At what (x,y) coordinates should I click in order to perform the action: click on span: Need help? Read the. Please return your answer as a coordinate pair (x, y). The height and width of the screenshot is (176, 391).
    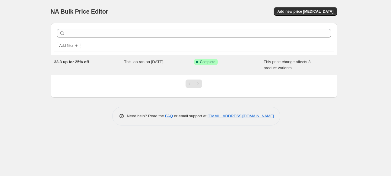
    Looking at the image, I should click on (146, 116).